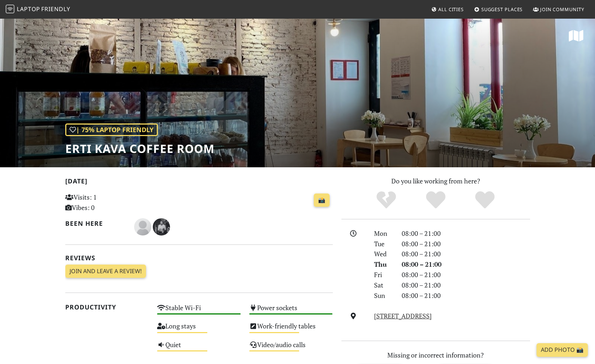 The image size is (595, 364). I want to click on div: Quiet, so click(199, 347).